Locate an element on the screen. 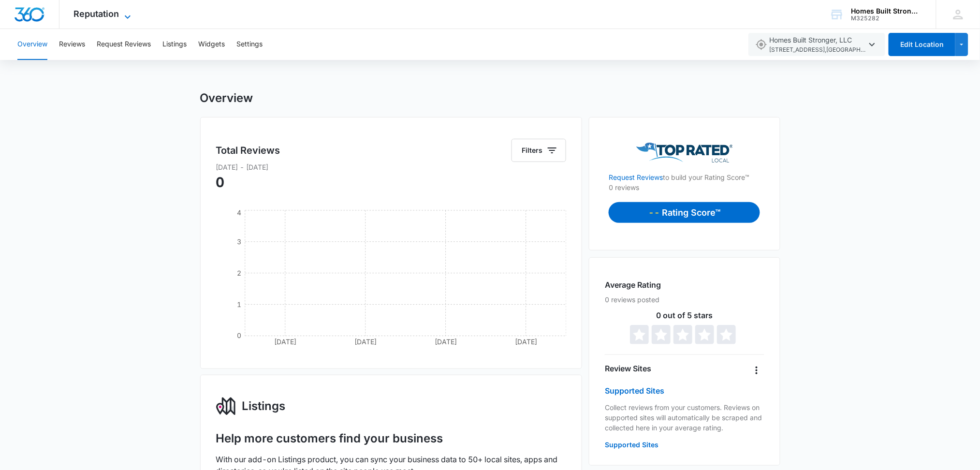 Image resolution: width=980 pixels, height=470 pixels. p: to build your Rating Score™ is located at coordinates (684, 172).